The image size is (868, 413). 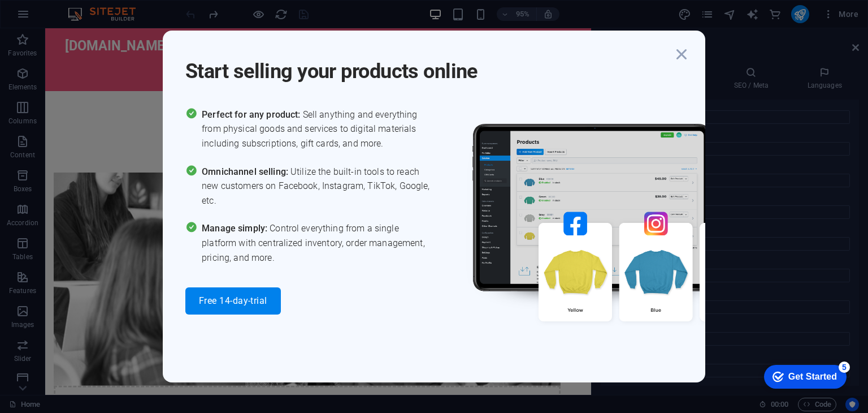 What do you see at coordinates (428, 64) in the screenshot?
I see `h1: Start selling your products online` at bounding box center [428, 64].